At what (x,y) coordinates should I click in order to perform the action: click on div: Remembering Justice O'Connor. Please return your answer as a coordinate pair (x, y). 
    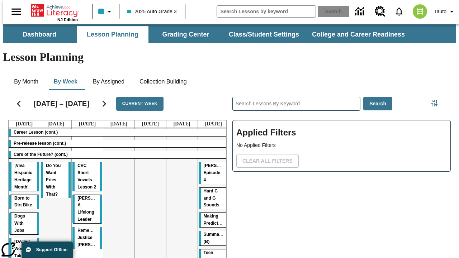
    Looking at the image, I should click on (87, 238).